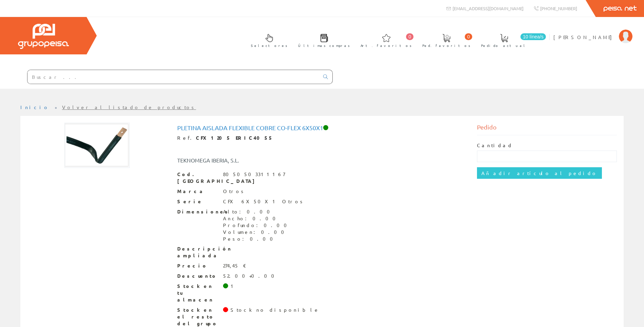 The width and height of the screenshot is (644, 327). I want to click on div: Ref., so click(322, 138).